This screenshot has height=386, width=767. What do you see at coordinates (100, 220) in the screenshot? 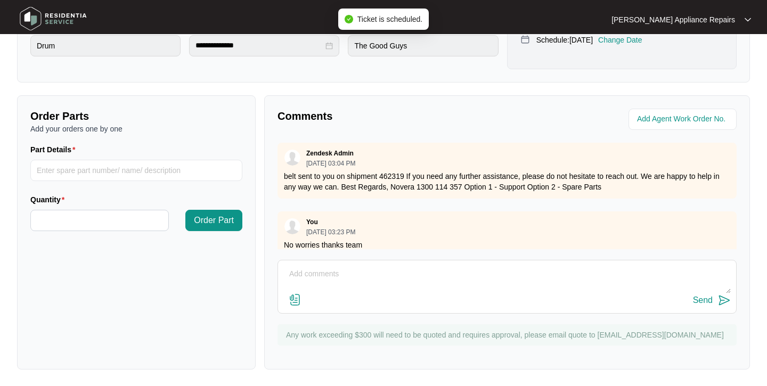
I see `input: Quantity` at bounding box center [100, 220].